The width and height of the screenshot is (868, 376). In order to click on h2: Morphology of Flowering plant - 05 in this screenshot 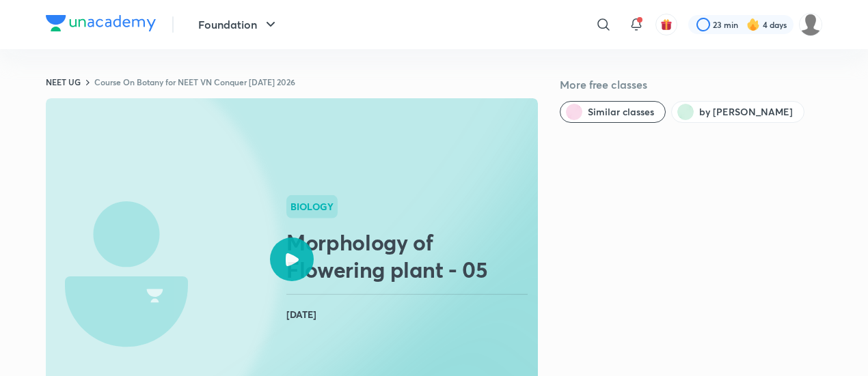, I will do `click(409, 256)`.